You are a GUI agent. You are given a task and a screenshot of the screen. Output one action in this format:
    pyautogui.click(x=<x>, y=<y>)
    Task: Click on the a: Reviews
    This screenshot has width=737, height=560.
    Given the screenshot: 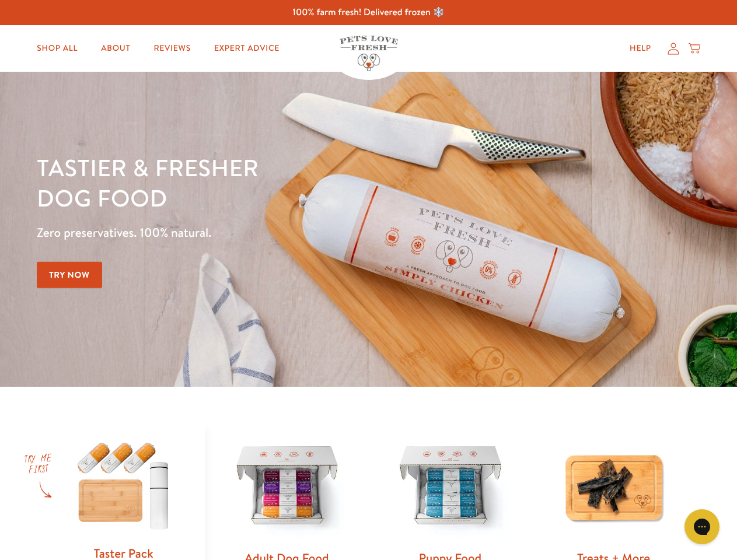 What is the action you would take?
    pyautogui.click(x=172, y=49)
    